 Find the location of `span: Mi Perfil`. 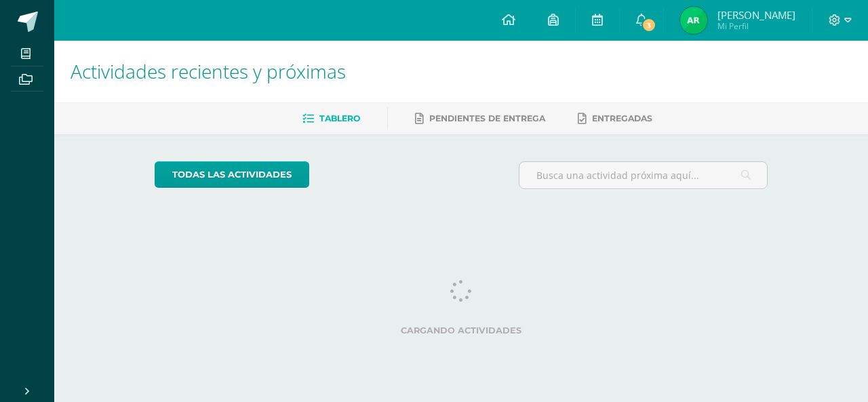

span: Mi Perfil is located at coordinates (756, 25).